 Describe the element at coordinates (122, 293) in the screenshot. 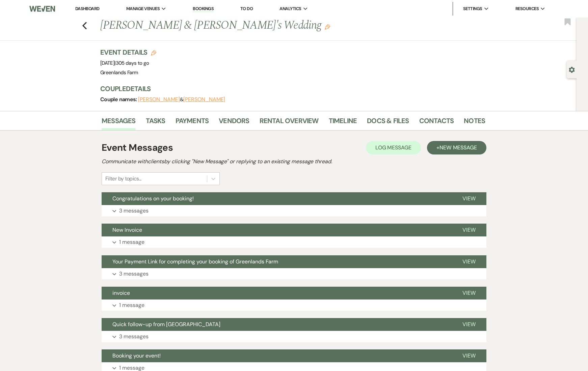

I see `span: invoice` at that location.